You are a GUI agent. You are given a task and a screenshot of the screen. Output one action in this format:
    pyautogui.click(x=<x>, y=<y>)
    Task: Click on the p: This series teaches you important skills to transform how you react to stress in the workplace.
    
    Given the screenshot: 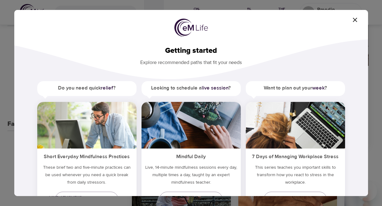 What is the action you would take?
    pyautogui.click(x=295, y=176)
    